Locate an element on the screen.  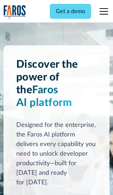
div: menu is located at coordinates (103, 11).